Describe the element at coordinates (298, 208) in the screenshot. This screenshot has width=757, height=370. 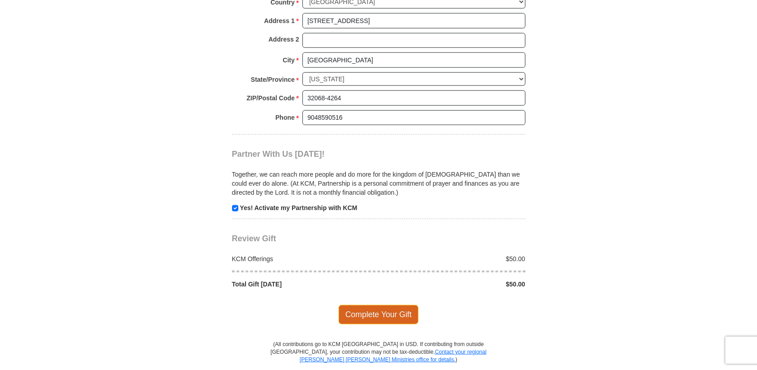
I see `strong: Yes! Activate my Partnership with KCM` at that location.